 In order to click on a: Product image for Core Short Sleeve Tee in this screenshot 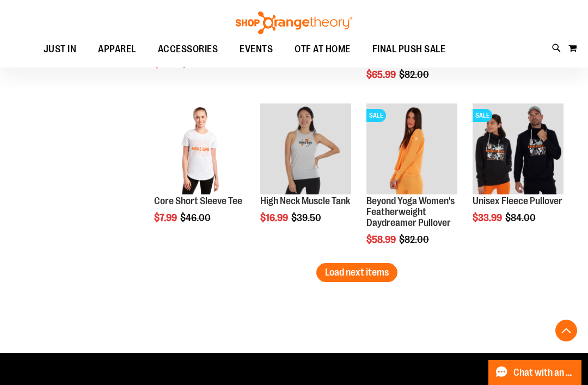, I will do `click(199, 149)`.